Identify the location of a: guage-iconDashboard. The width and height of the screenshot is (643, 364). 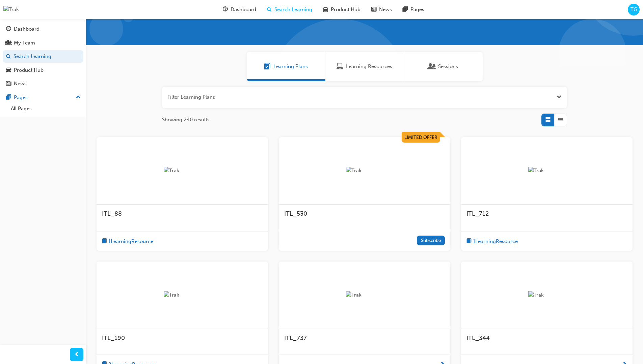
(239, 10).